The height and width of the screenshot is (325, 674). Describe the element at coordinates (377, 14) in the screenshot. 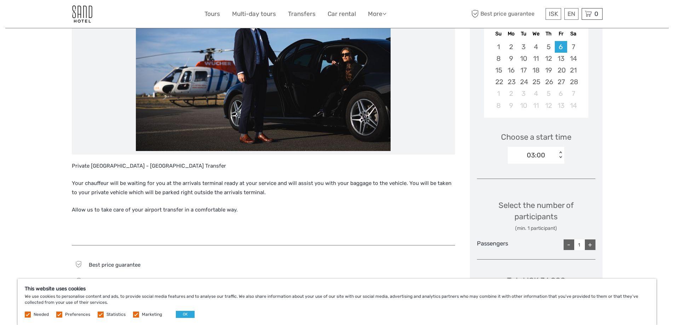

I see `a: More` at that location.